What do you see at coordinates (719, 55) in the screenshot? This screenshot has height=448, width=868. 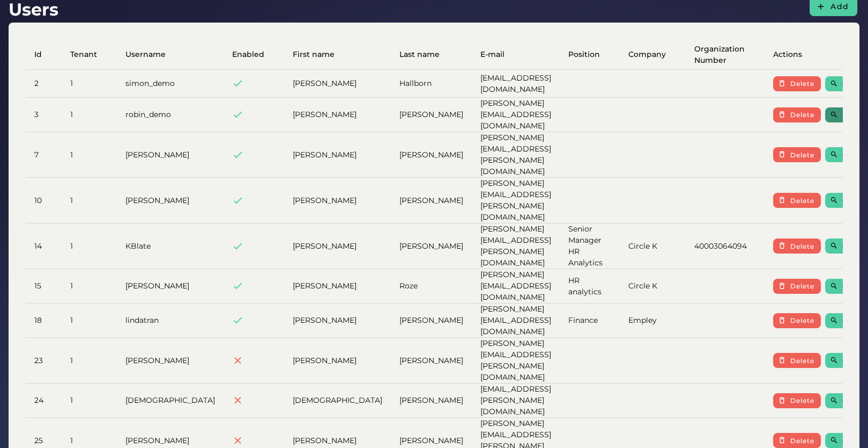 I see `span: Organization Number` at bounding box center [719, 55].